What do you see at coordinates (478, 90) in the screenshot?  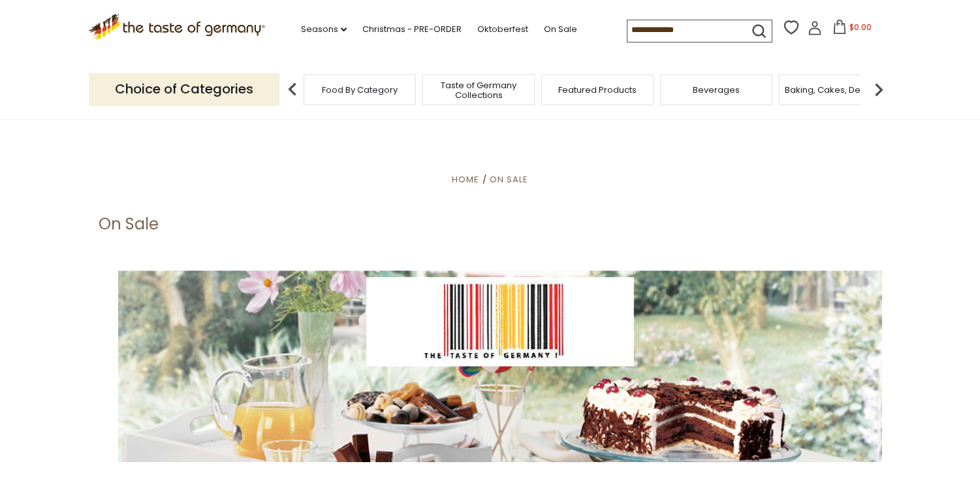 I see `span: Taste of Germany Collections` at bounding box center [478, 90].